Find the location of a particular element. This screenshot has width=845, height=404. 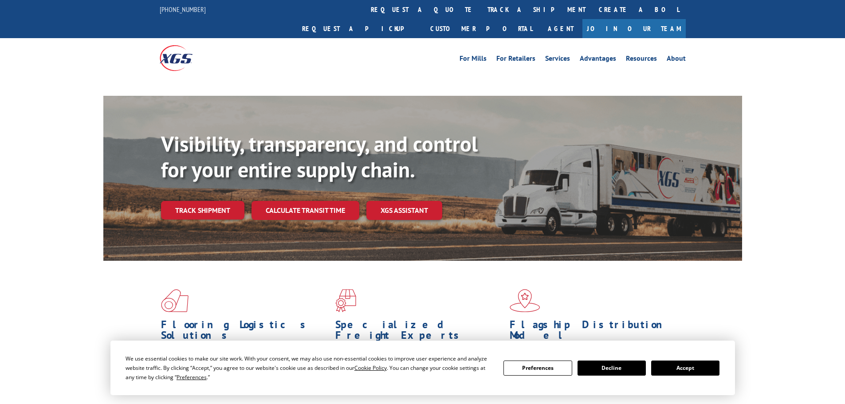

img: xgs-icon-flagship-distribution-model-red is located at coordinates (525, 301).